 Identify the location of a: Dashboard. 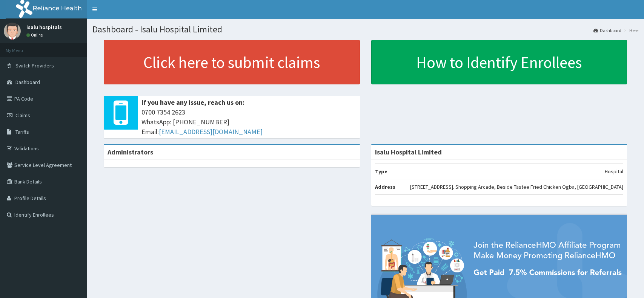
(608, 30).